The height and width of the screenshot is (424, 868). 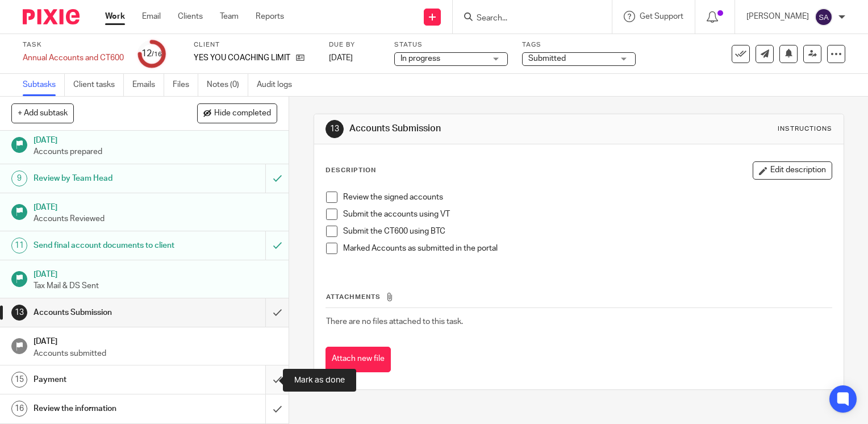 I want to click on p: Tax Mail & DS Sent, so click(x=156, y=286).